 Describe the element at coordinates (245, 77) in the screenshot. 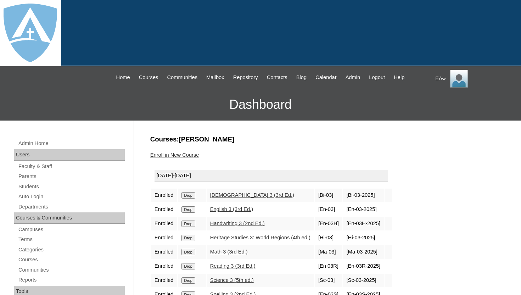

I see `span: Repository` at that location.